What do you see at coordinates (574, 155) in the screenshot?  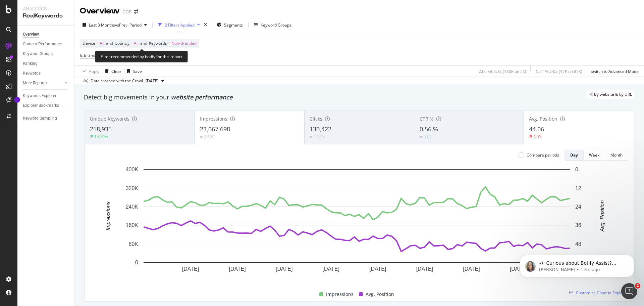 I see `div: Day` at bounding box center [574, 155].